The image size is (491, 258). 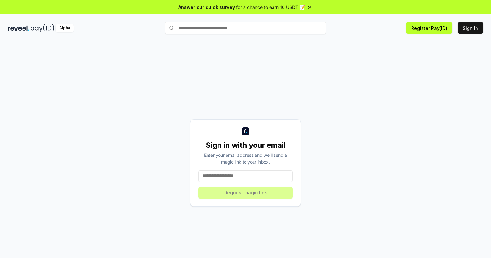 What do you see at coordinates (65, 28) in the screenshot?
I see `div: Alpha` at bounding box center [65, 28].